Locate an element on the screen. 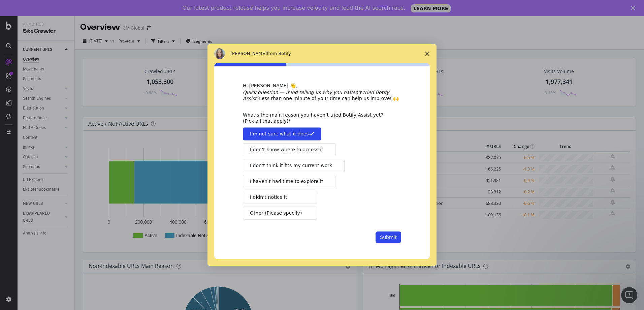 The height and width of the screenshot is (310, 644). button: I haven’t had time to explore it is located at coordinates (289, 181).